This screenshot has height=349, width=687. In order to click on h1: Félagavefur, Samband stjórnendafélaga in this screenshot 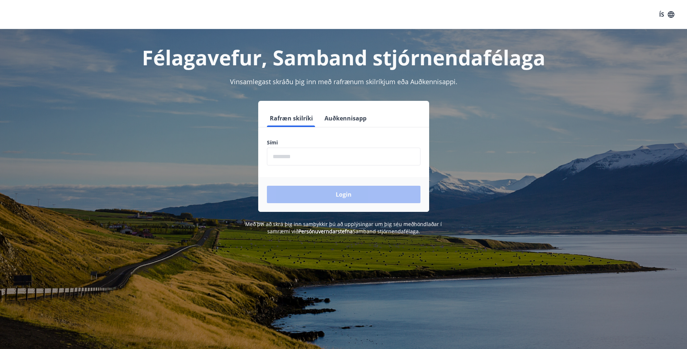, I will do `click(344, 57)`.